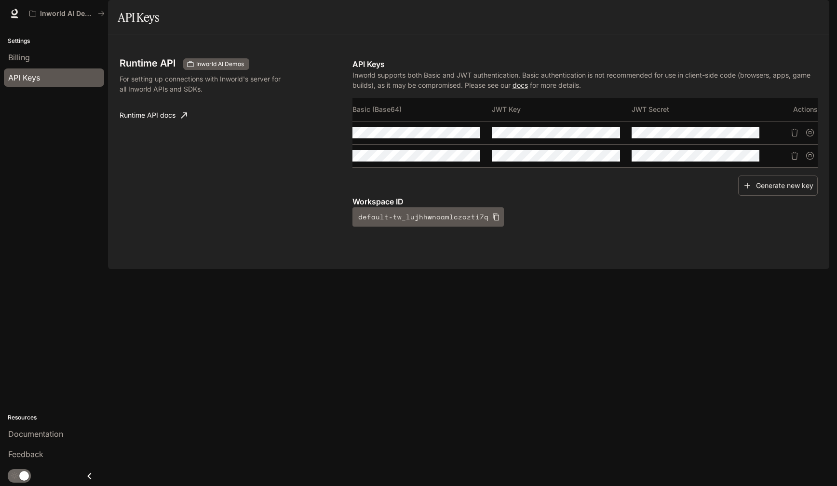  Describe the element at coordinates (216, 64) in the screenshot. I see `div: These keys will apply to your current workspace only` at that location.